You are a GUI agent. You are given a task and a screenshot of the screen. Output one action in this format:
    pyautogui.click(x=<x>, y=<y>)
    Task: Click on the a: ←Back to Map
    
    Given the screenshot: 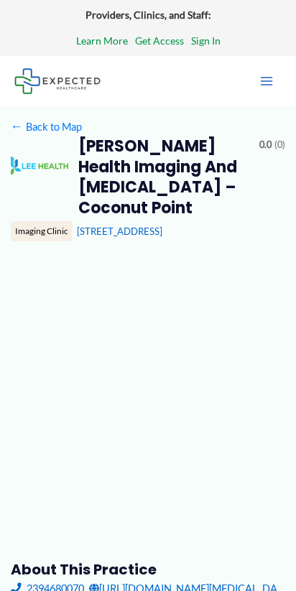 What is the action you would take?
    pyautogui.click(x=46, y=126)
    